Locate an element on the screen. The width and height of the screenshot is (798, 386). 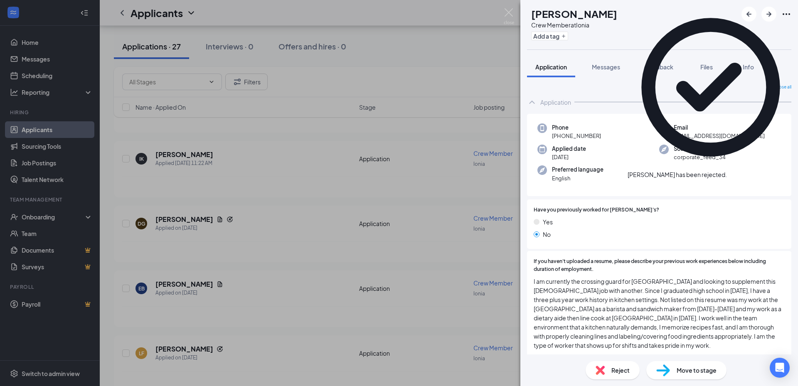
span: Preferred language is located at coordinates (578, 170).